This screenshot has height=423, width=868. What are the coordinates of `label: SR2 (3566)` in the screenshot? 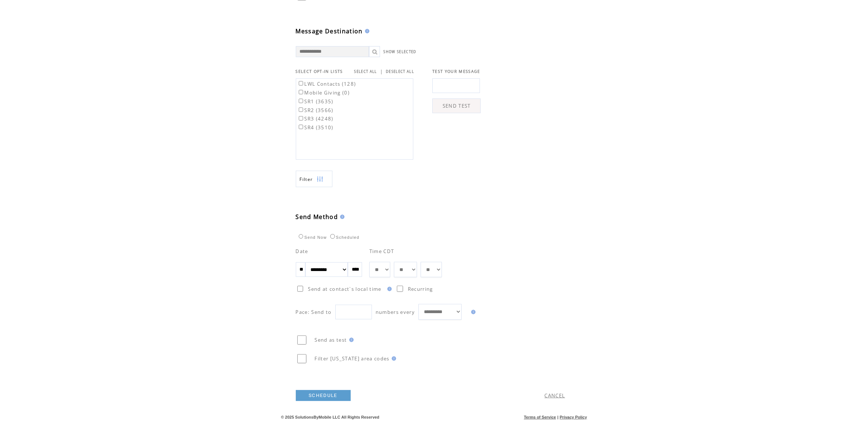 It's located at (316, 110).